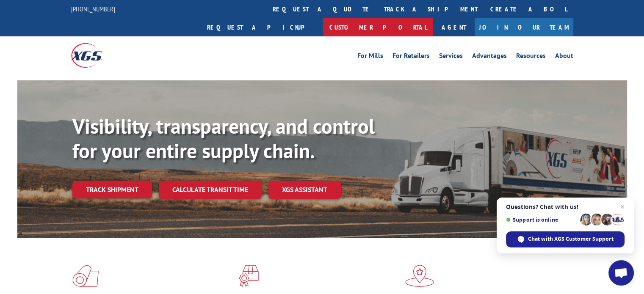 This screenshot has width=644, height=294. What do you see at coordinates (621, 273) in the screenshot?
I see `div: Open chat` at bounding box center [621, 273].